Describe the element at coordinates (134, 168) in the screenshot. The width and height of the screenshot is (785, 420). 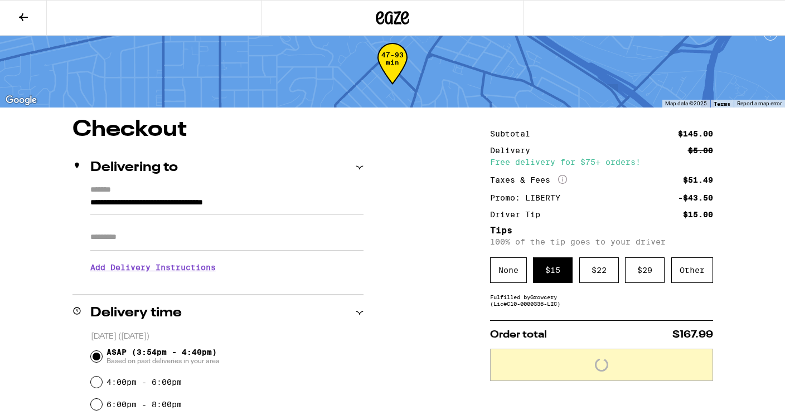
I see `h2: Delivering to` at that location.